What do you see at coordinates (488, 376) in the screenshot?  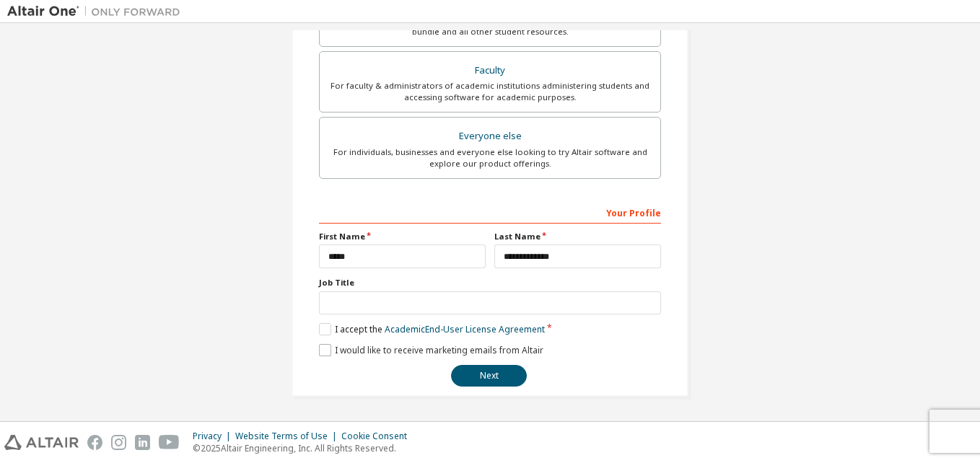 I see `button: Next` at bounding box center [488, 376].